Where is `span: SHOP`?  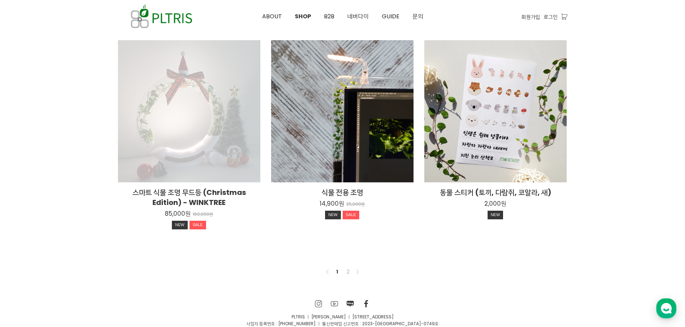 span: SHOP is located at coordinates (303, 16).